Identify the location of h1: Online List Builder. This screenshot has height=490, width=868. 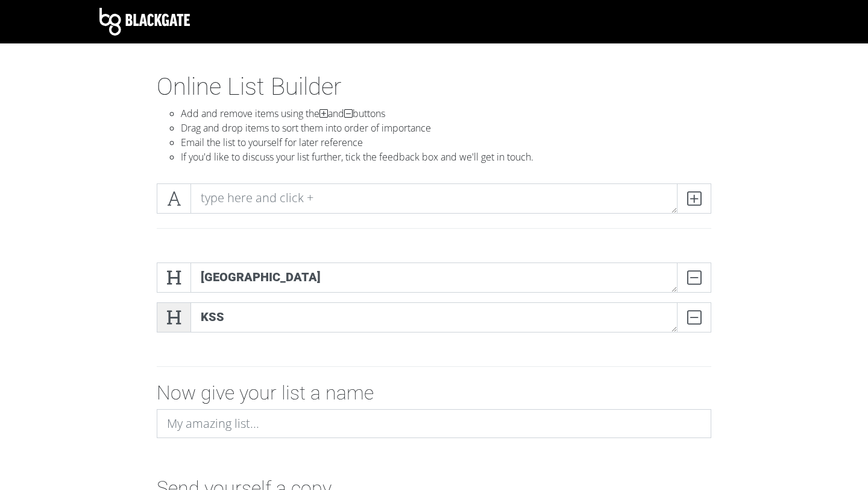
(434, 87).